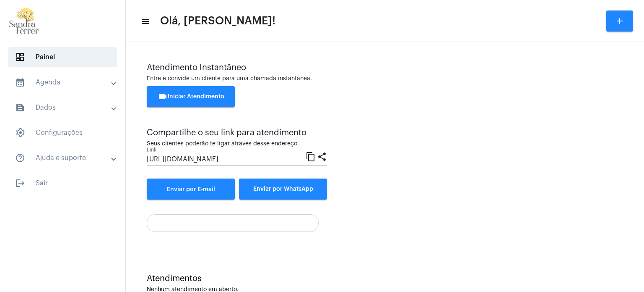  Describe the element at coordinates (65, 108) in the screenshot. I see `mat-expansion-panel-header: sidenav iconDados` at that location.